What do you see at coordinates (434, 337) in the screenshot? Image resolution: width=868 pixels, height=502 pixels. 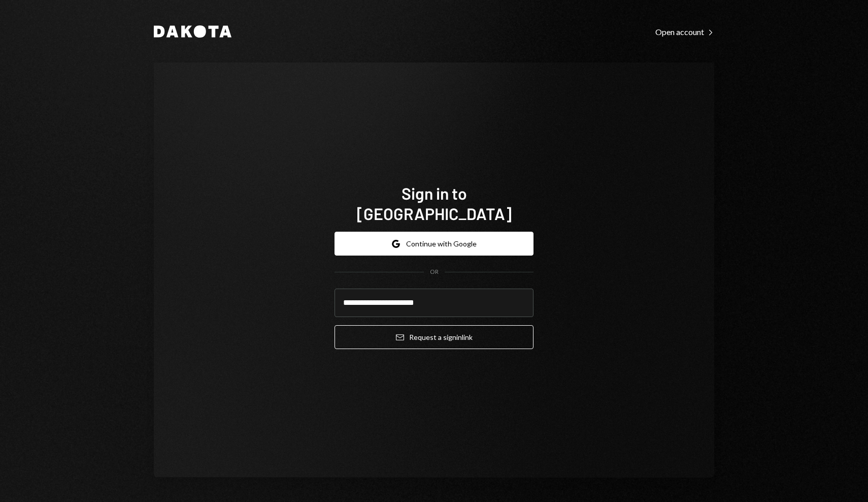 I see `button: Request a signinlink` at bounding box center [434, 337].